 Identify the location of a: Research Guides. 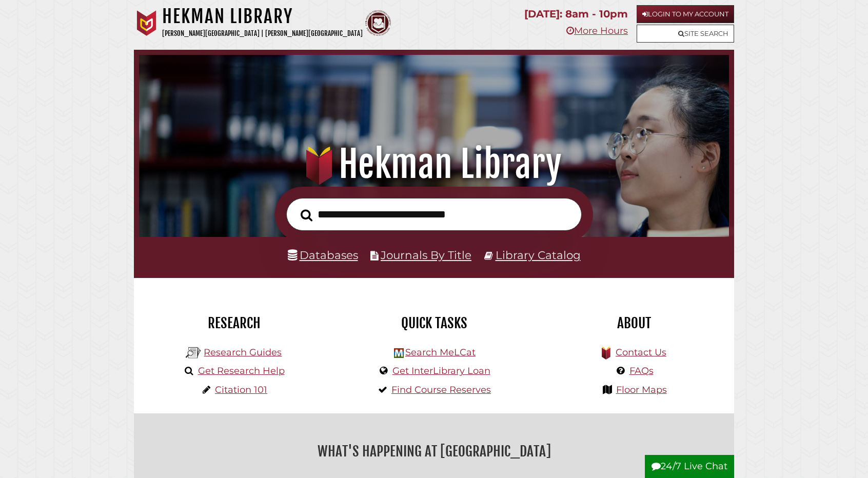
(243, 353).